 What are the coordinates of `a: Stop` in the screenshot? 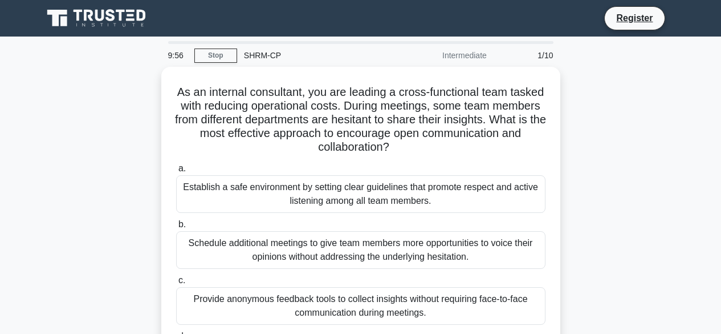 It's located at (216, 55).